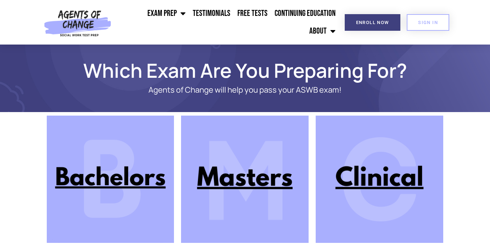 The image size is (490, 245). Describe the element at coordinates (428, 22) in the screenshot. I see `a: SIGN IN` at that location.